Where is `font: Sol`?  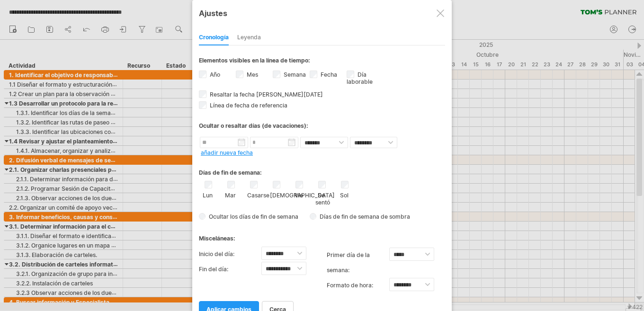
font: Sol is located at coordinates (344, 195).